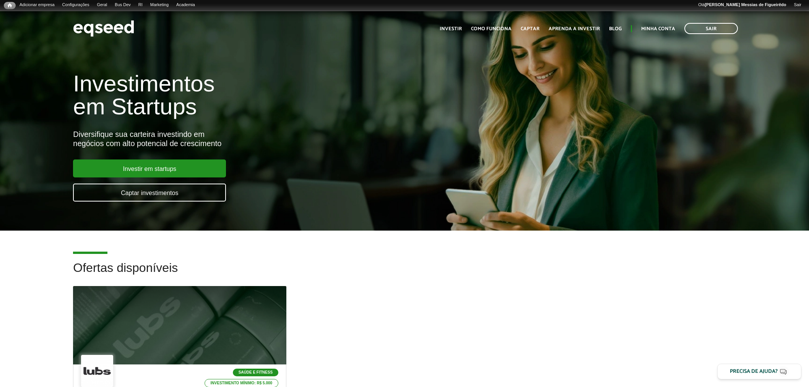 The width and height of the screenshot is (809, 387). What do you see at coordinates (270, 95) in the screenshot?
I see `h1: Investimentos em Startups` at bounding box center [270, 95].